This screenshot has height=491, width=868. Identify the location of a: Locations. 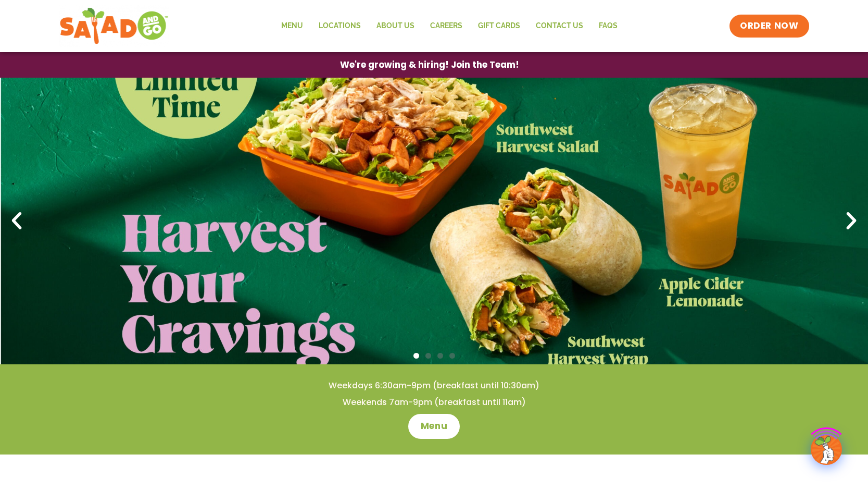
(339, 26).